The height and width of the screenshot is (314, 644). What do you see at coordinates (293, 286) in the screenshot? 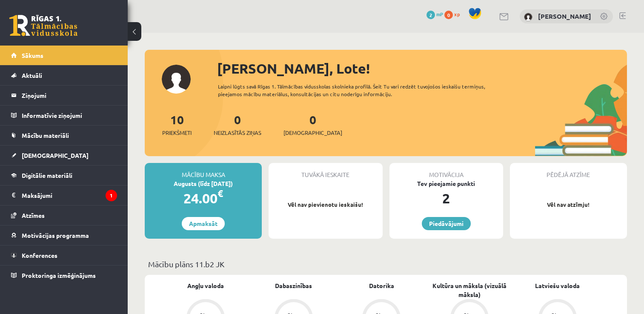
I see `a: Dabaszinības` at bounding box center [293, 286].